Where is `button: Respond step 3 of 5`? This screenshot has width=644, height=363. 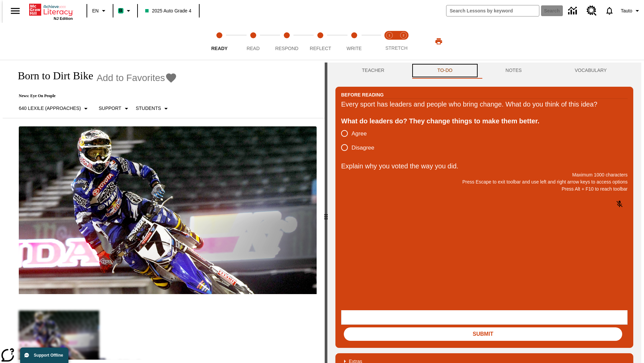 button: Respond step 3 of 5 is located at coordinates (287, 42).